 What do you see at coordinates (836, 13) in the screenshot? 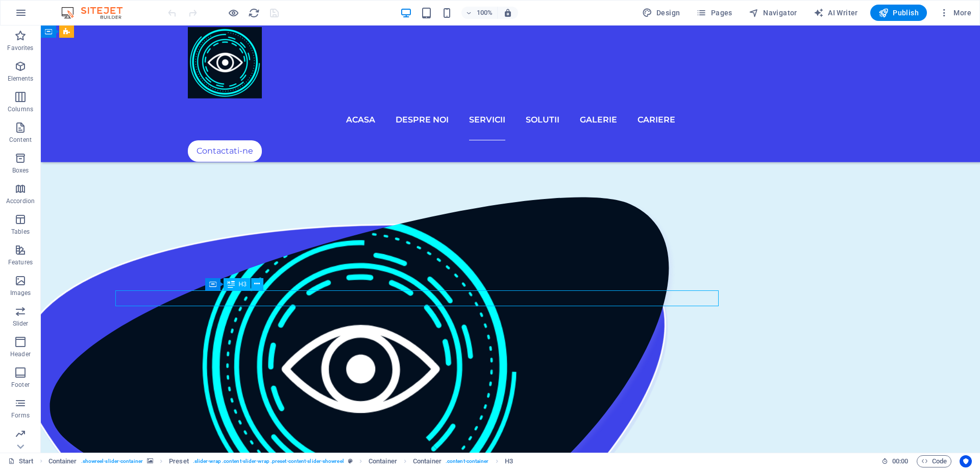
I see `span: AI Writer` at bounding box center [836, 13].